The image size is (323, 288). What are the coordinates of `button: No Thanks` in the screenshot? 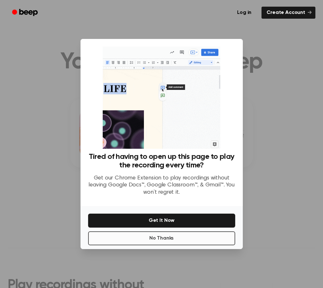 It's located at (161, 238).